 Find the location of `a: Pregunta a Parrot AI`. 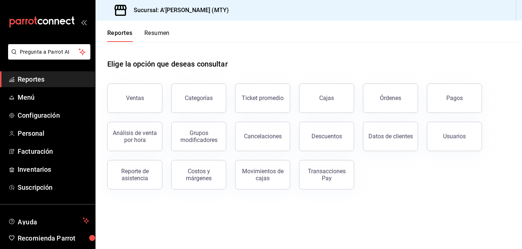

a: Pregunta a Parrot AI is located at coordinates (48, 57).